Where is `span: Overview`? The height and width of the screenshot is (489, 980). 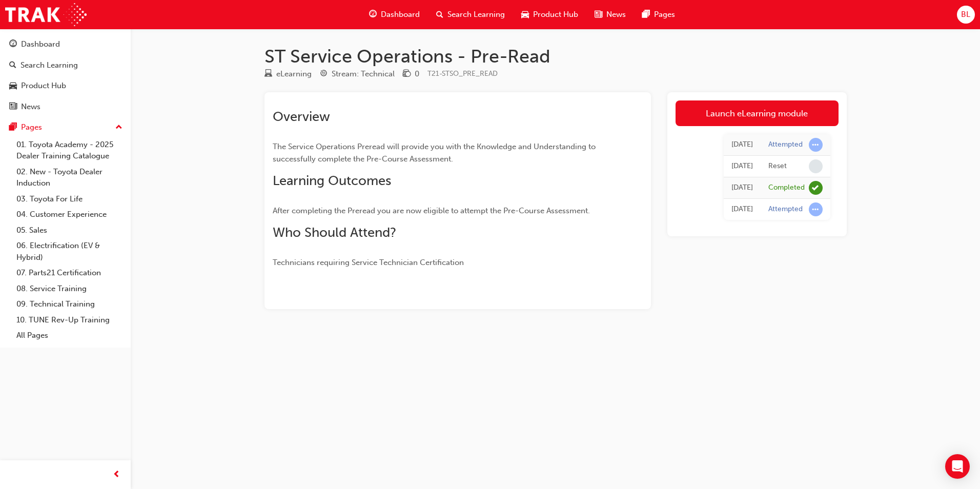
span: Overview is located at coordinates (301, 117).